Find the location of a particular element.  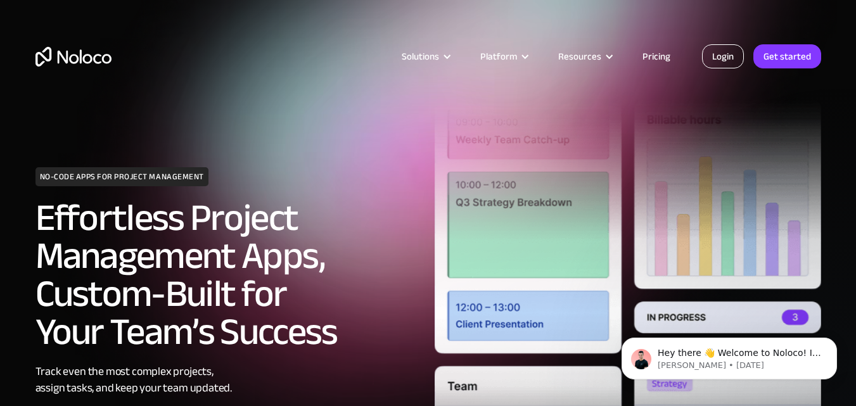

div: message notification from Darragh, 1w ago. Hey there 👋 Welcome to Noloco! If you have any questio... is located at coordinates (127, 48).